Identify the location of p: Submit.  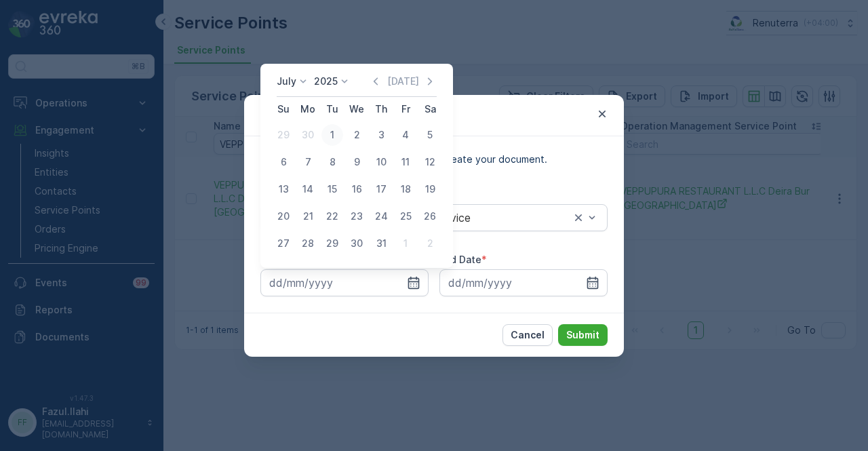
(583, 335).